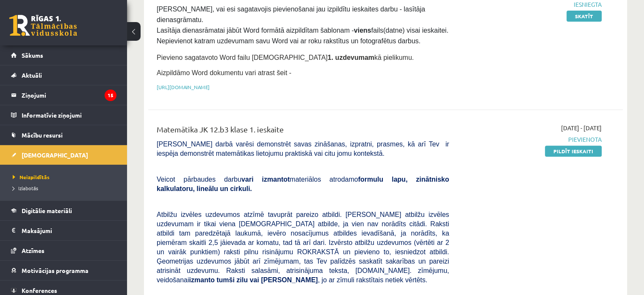 The height and width of the screenshot is (295, 644). I want to click on div: Matemātika JK 12.b3 klase 1. ieskaite, so click(303, 131).